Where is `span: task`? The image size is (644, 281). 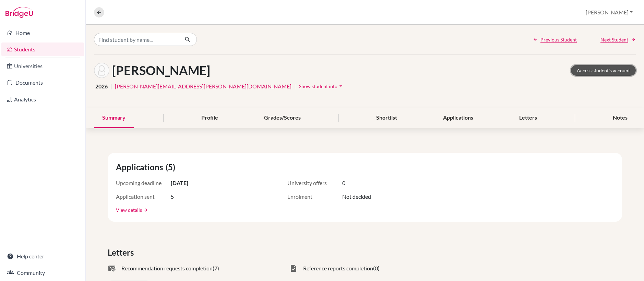
span: task is located at coordinates (294, 268).